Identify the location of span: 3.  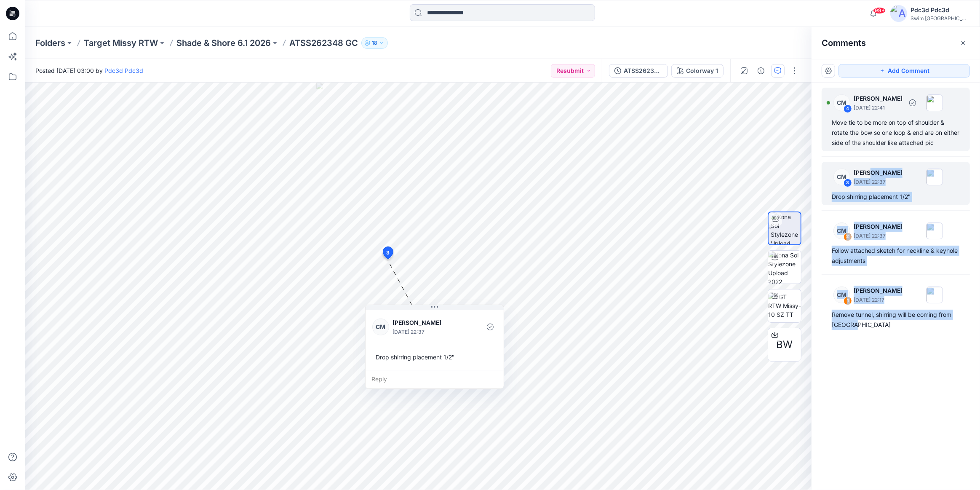
(389, 253).